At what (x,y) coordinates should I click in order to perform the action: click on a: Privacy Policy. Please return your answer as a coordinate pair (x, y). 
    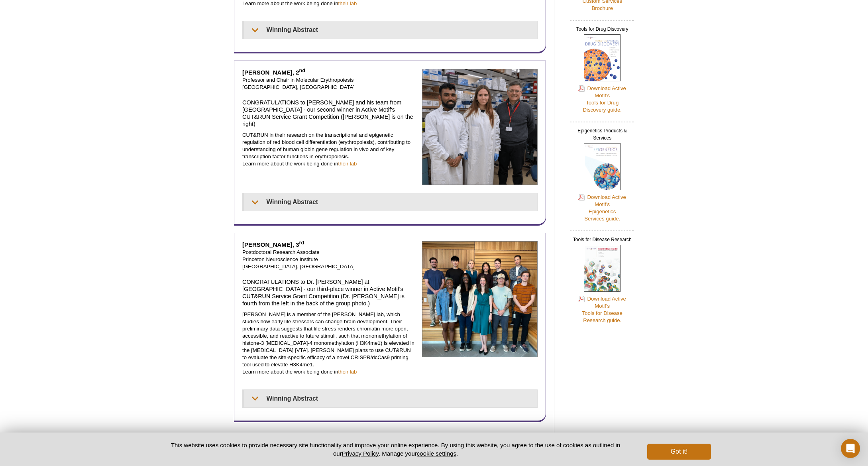
    Looking at the image, I should click on (360, 453).